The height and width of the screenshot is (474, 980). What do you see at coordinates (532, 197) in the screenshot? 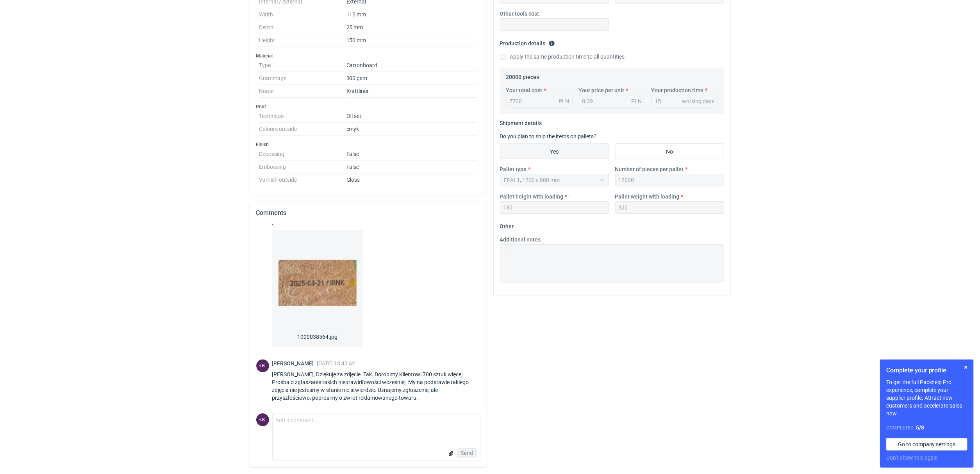
I see `label: Pallet height with loading` at bounding box center [532, 197].